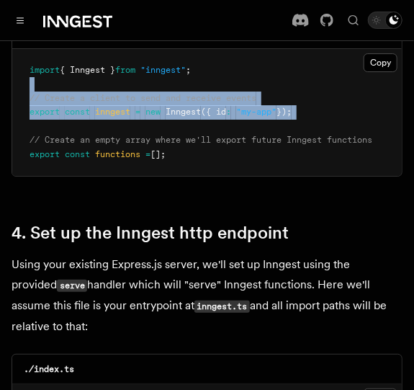 Image resolution: width=414 pixels, height=390 pixels. I want to click on span: "my-app", so click(256, 112).